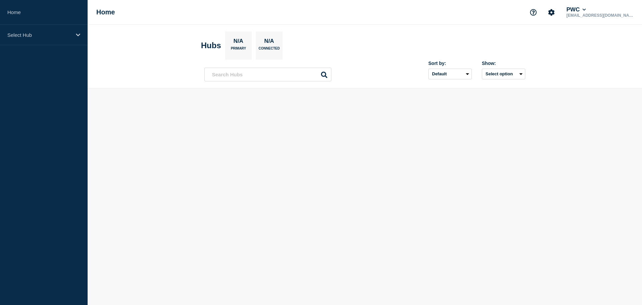 This screenshot has width=642, height=305. What do you see at coordinates (239, 50) in the screenshot?
I see `p: Primary` at bounding box center [239, 50].